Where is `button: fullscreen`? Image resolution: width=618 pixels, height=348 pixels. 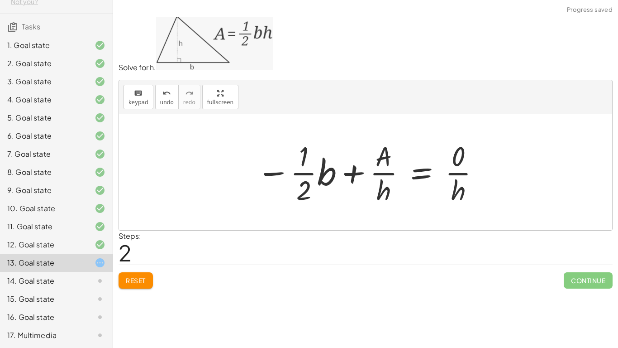
button: fullscreen is located at coordinates (220, 97).